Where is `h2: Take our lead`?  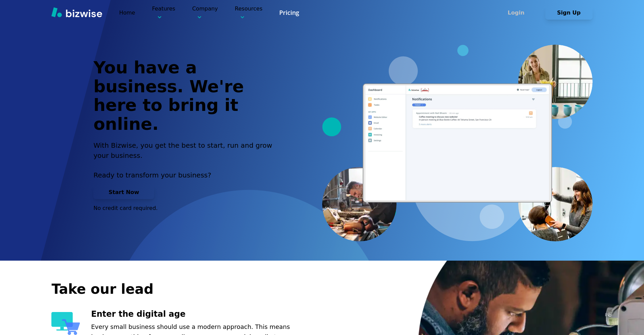
h2: Take our lead is located at coordinates (305, 289).